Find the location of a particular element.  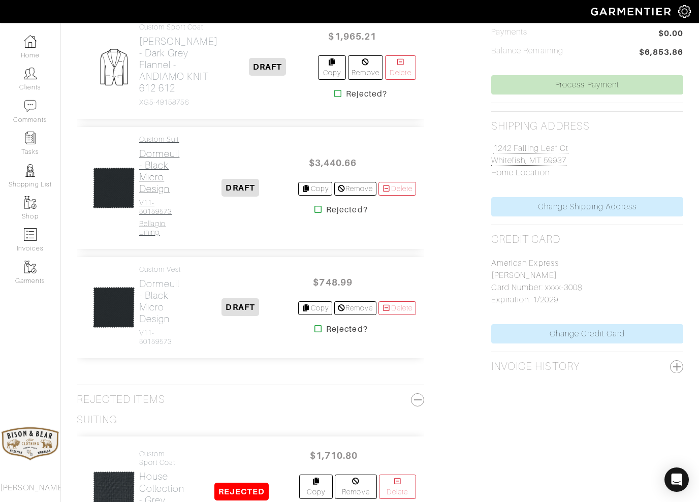

a: Change Shipping Address is located at coordinates (587, 207).